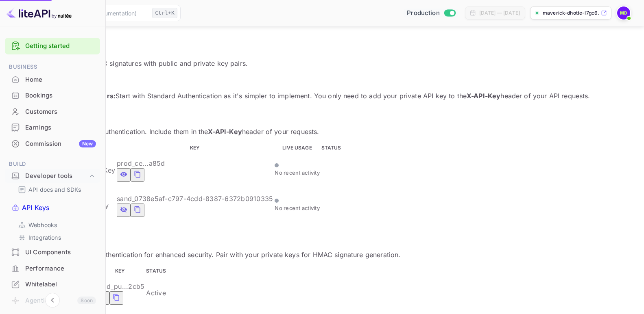 The height and width of the screenshot is (314, 644). I want to click on a: Home, so click(52, 79).